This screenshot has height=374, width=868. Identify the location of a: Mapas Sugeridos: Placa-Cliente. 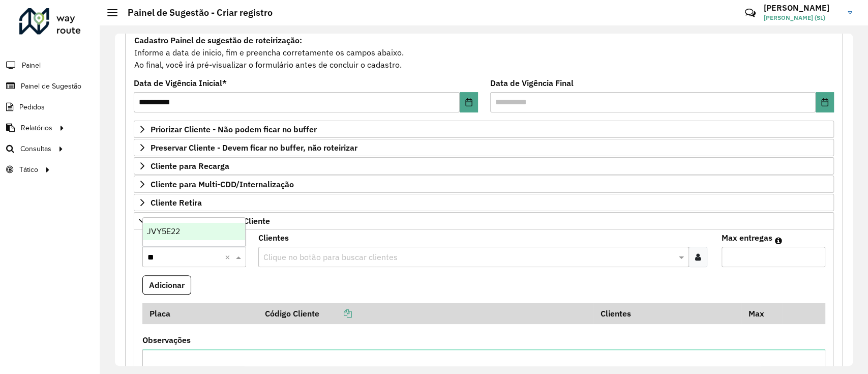
(483, 221).